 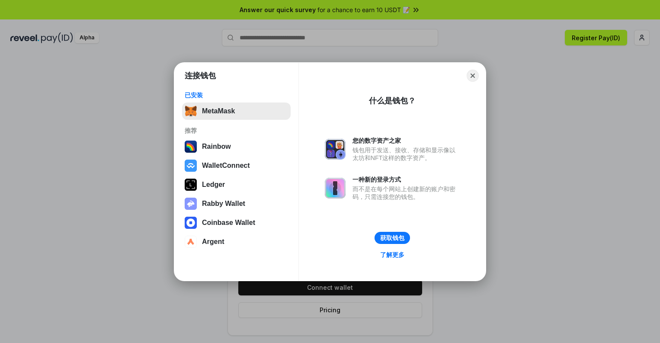 I want to click on button: Rainbow, so click(x=236, y=147).